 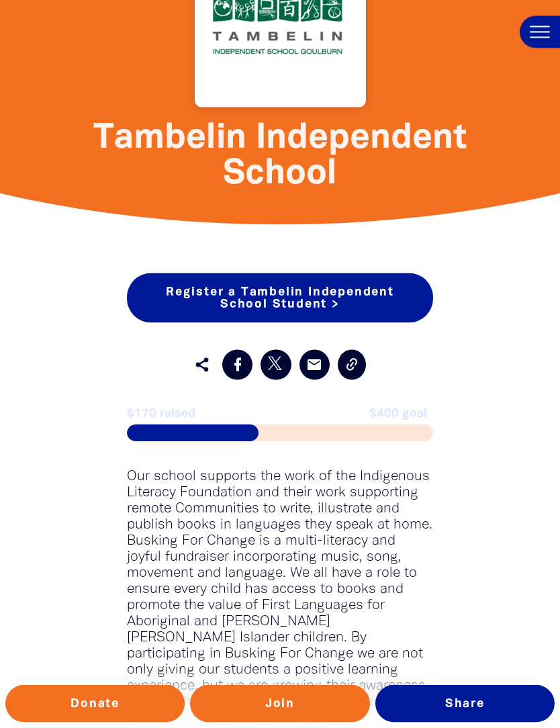 I want to click on button: Donate, so click(x=95, y=704).